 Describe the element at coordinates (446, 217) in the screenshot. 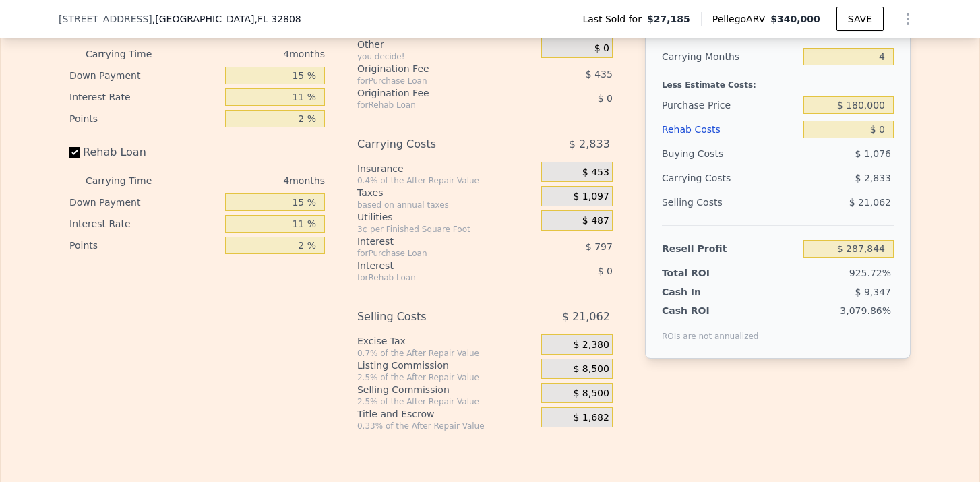

I see `div: Utilities` at that location.